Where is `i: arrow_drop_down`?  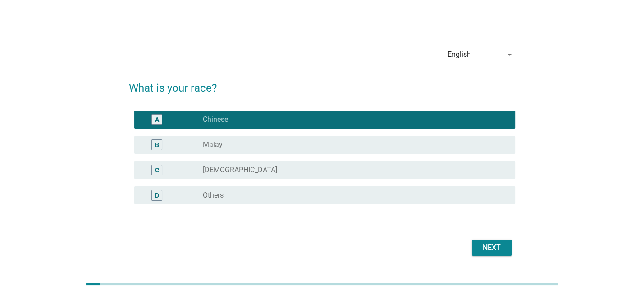
i: arrow_drop_down is located at coordinates (510, 55).